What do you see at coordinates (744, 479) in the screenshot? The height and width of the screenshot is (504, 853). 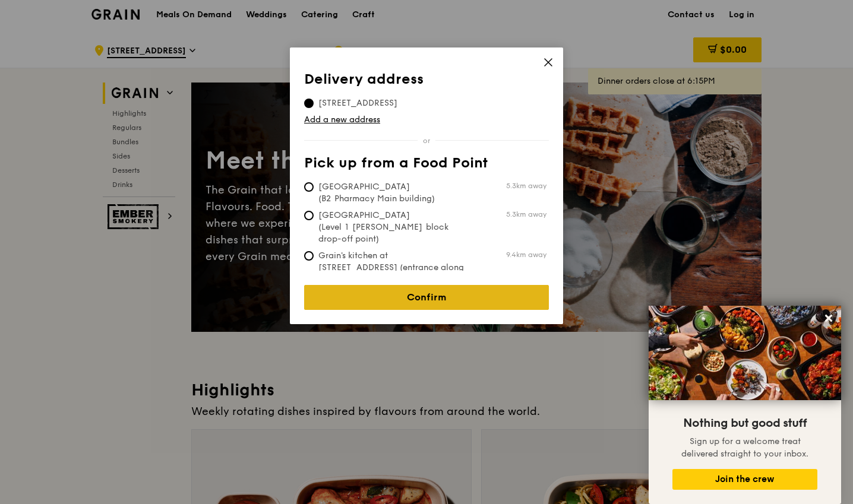 I see `button: Join the crew` at bounding box center [744, 479].